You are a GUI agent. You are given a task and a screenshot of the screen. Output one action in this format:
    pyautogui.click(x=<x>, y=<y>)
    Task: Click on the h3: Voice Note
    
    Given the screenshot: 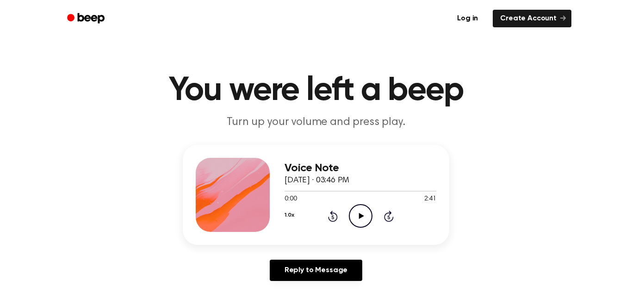 What is the action you would take?
    pyautogui.click(x=360, y=168)
    